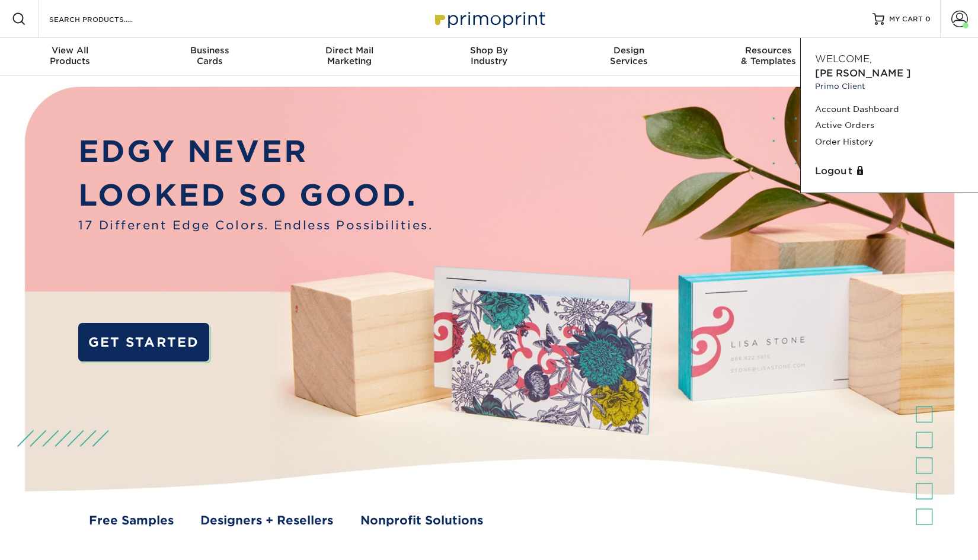 The image size is (978, 560). I want to click on span: Shop By, so click(489, 50).